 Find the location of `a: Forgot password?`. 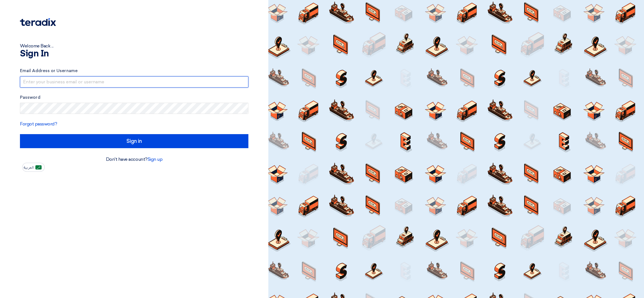

a: Forgot password? is located at coordinates (39, 124).